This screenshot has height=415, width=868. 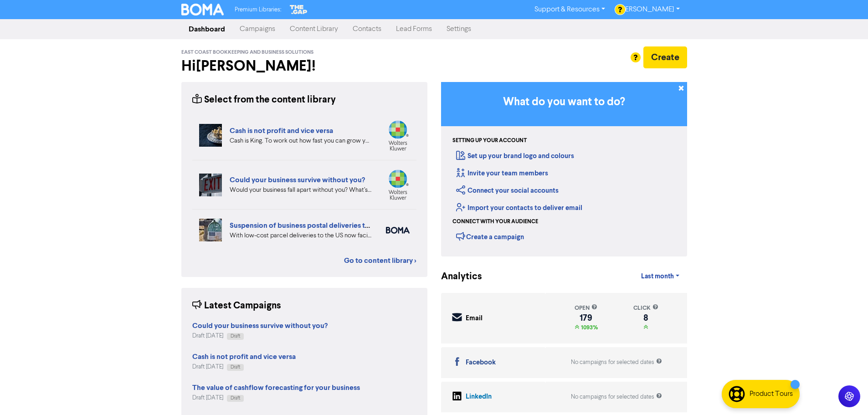 I want to click on a: Support & Resources, so click(x=570, y=9).